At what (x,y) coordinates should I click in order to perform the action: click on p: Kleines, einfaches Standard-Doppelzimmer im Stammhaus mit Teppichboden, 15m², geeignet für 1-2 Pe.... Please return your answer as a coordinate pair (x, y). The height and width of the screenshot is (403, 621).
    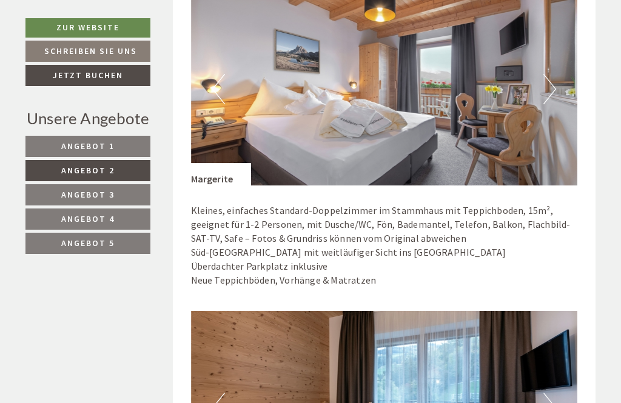
    Looking at the image, I should click on (385, 245).